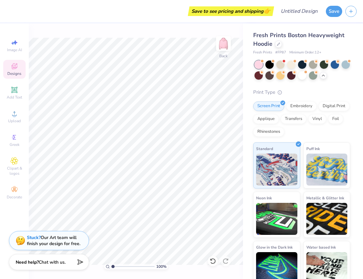  Describe the element at coordinates (52, 262) in the screenshot. I see `span: Chat with us.` at that location.